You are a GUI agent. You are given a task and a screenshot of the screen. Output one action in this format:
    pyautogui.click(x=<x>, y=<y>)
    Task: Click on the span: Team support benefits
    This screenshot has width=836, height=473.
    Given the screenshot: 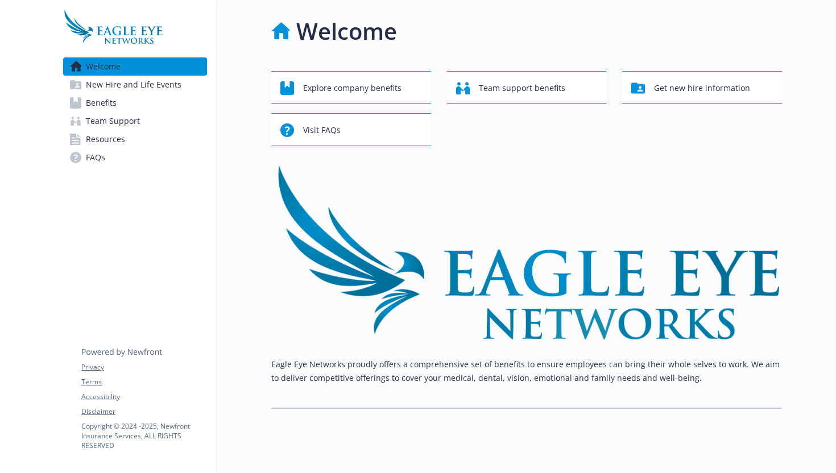 What is the action you would take?
    pyautogui.click(x=522, y=88)
    